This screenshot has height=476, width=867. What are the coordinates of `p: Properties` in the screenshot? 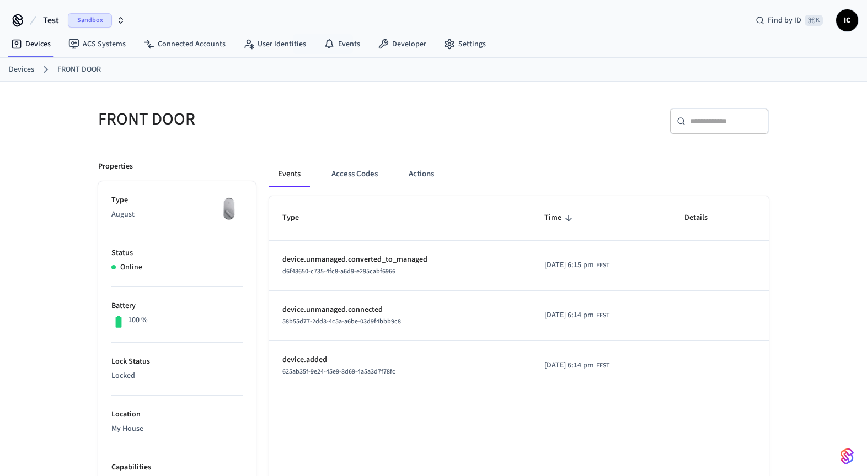 It's located at (115, 167).